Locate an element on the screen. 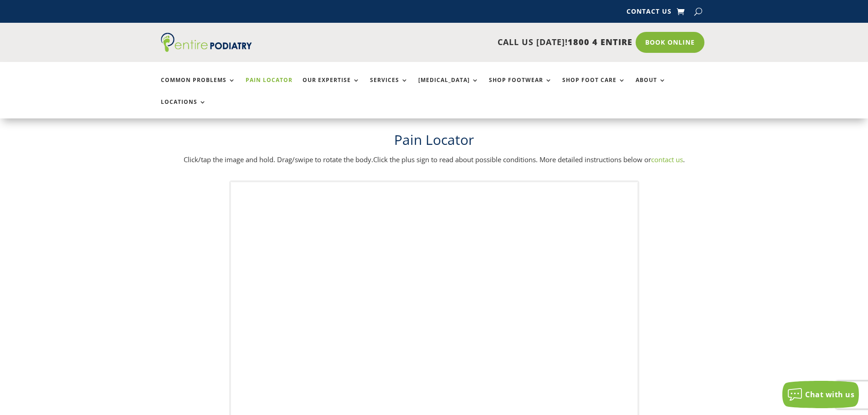 The image size is (868, 415). a: Entire Podiatry is located at coordinates (206, 50).